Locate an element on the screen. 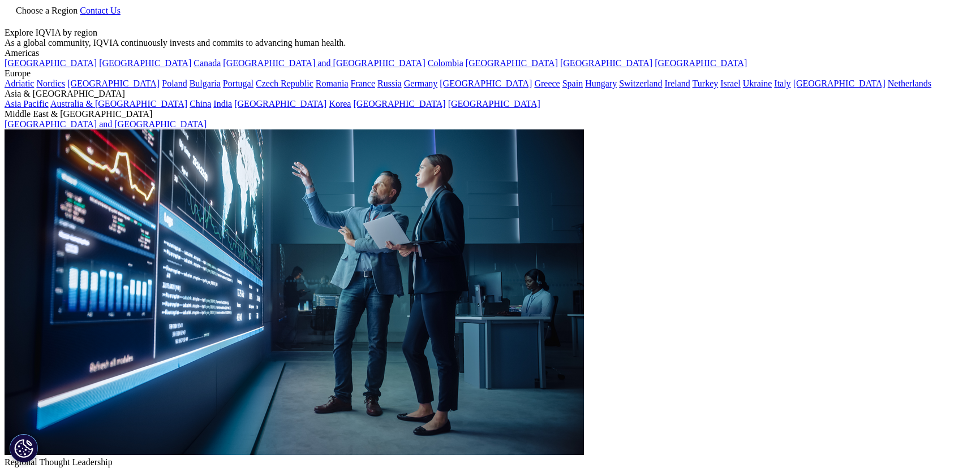  a: Turkey is located at coordinates (705, 83).